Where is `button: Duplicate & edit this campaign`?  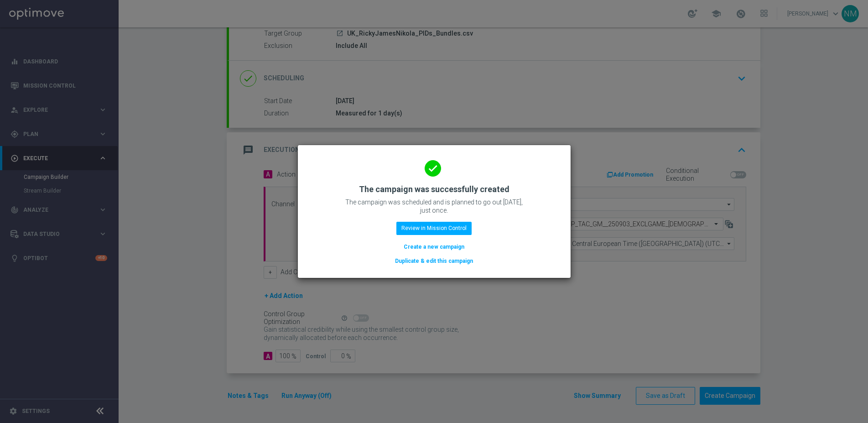 button: Duplicate & edit this campaign is located at coordinates (433, 261).